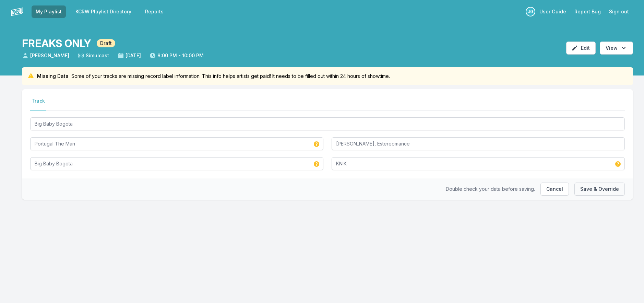 This screenshot has width=644, height=303. I want to click on a: My Playlist, so click(48, 11).